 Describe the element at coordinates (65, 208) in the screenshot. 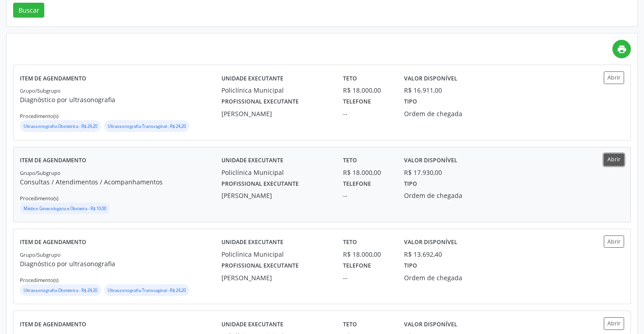

I see `small: Médico Ginecologista e Obstetra - R$ 10,00` at that location.